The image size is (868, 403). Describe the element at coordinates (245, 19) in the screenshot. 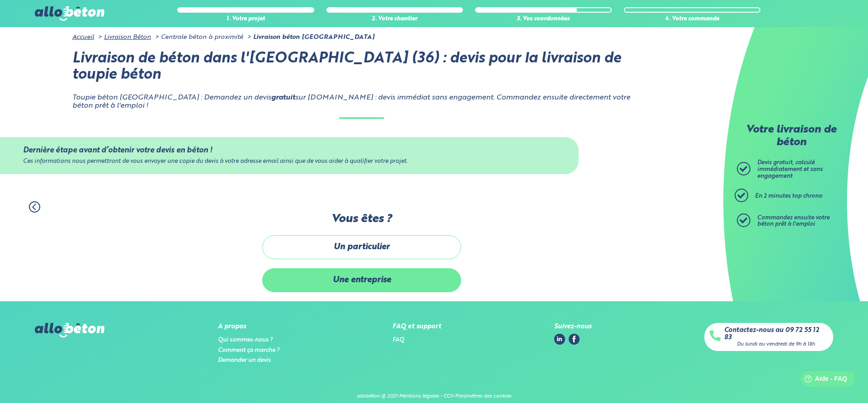

I see `div: 1. Votre projet` at that location.